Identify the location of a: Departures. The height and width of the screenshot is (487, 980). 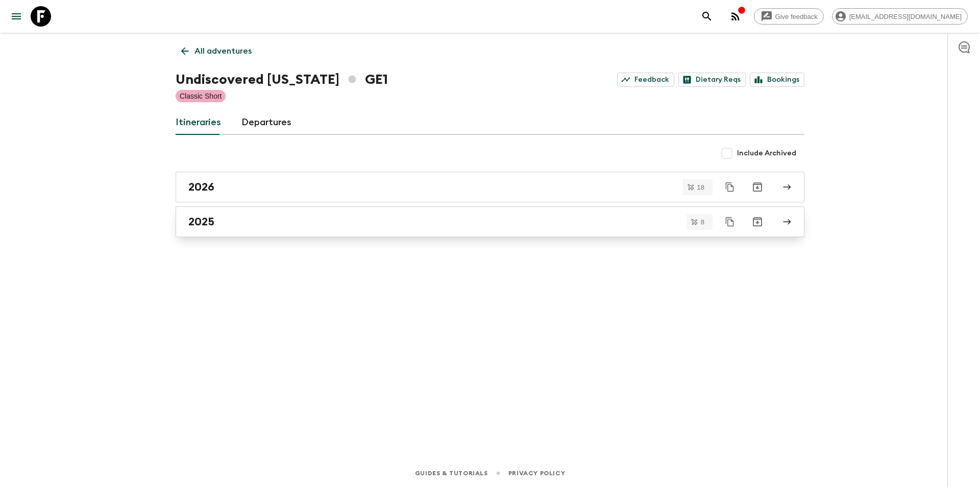
(266, 122).